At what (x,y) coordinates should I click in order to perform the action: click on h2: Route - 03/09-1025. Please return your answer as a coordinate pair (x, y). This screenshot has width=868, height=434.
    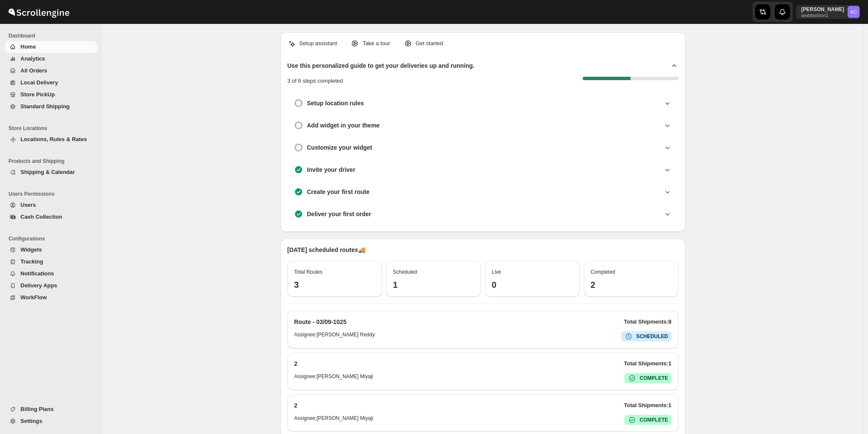
    Looking at the image, I should click on (321, 322).